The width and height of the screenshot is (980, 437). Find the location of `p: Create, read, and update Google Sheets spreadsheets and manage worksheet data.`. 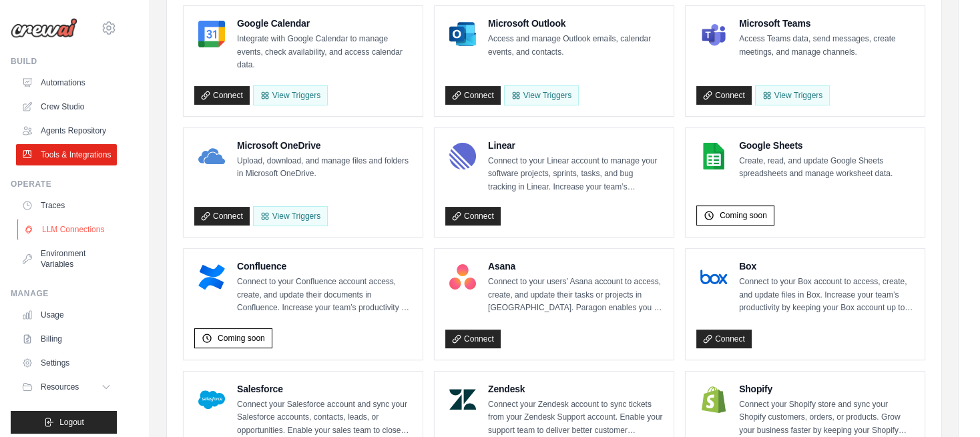

p: Create, read, and update Google Sheets spreadsheets and manage worksheet data. is located at coordinates (826, 168).